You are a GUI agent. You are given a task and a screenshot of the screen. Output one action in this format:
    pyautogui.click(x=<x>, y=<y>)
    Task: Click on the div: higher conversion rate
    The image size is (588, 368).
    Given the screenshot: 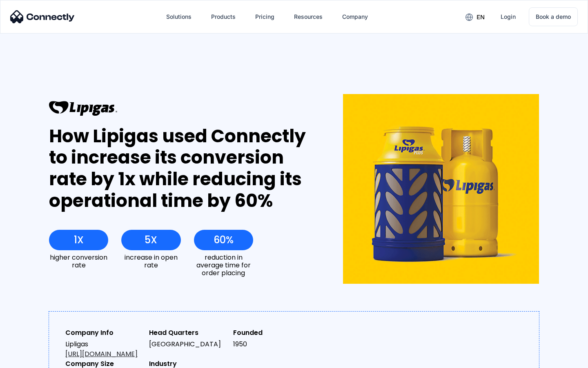 What is the action you would take?
    pyautogui.click(x=79, y=261)
    